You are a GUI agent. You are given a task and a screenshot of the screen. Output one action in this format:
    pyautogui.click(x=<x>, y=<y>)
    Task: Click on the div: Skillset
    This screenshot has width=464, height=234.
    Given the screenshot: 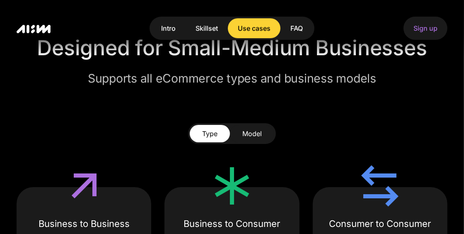 What is the action you would take?
    pyautogui.click(x=207, y=28)
    